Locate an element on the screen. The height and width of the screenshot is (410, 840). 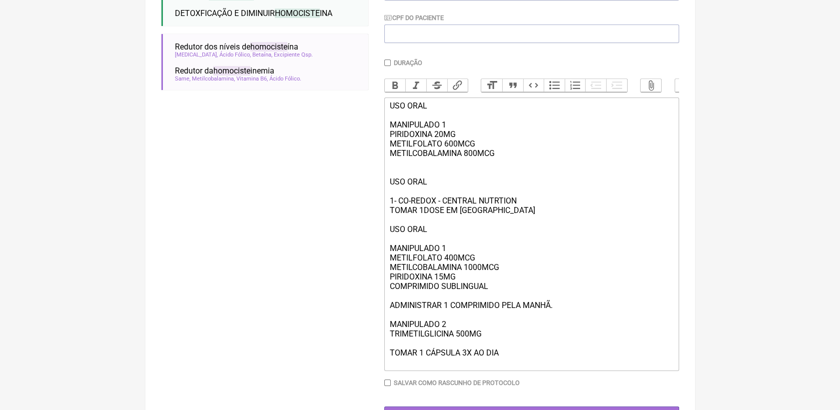
span: Same is located at coordinates (182, 78).